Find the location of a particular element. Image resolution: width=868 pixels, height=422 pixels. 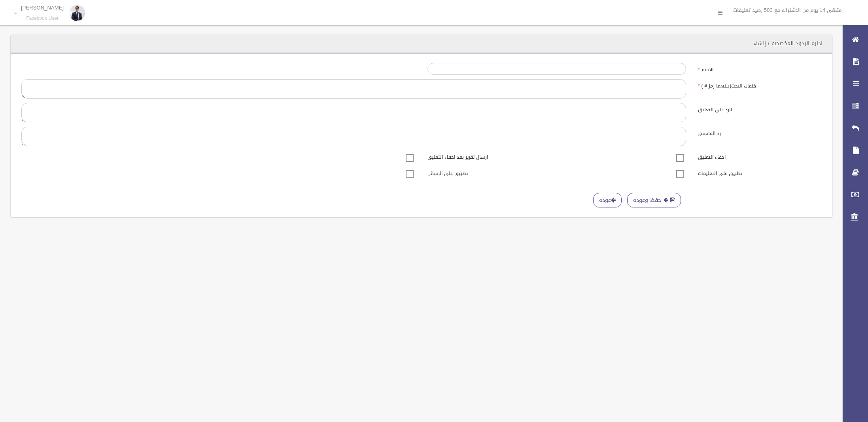

button: حفظ وعوده is located at coordinates (654, 200).